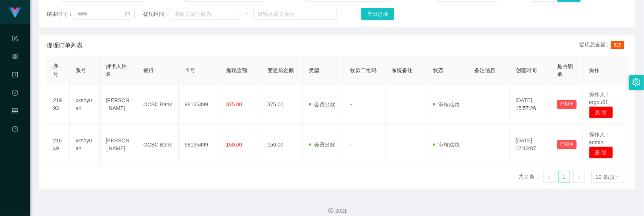  What do you see at coordinates (236, 71) in the screenshot?
I see `span: 提现金额` at bounding box center [236, 71].